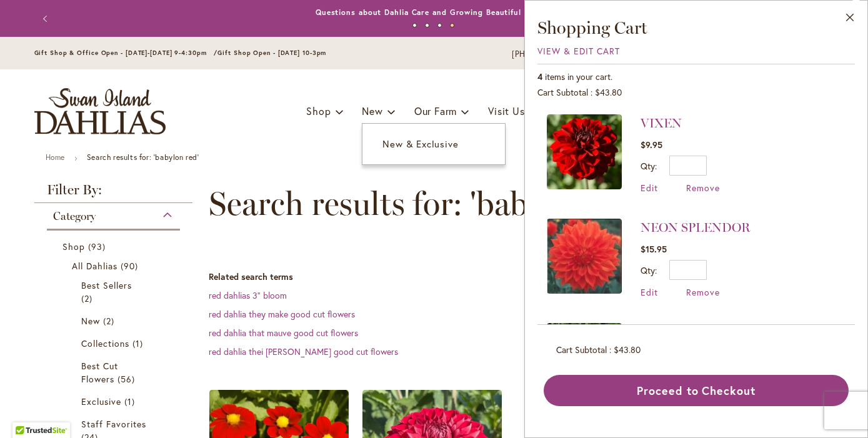 The image size is (868, 438). I want to click on span: New & Exclusive, so click(420, 144).